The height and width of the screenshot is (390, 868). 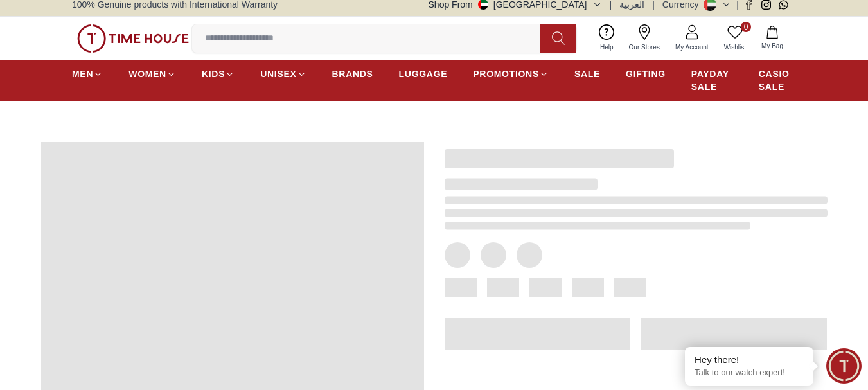 I want to click on span: PROMOTIONS, so click(x=505, y=74).